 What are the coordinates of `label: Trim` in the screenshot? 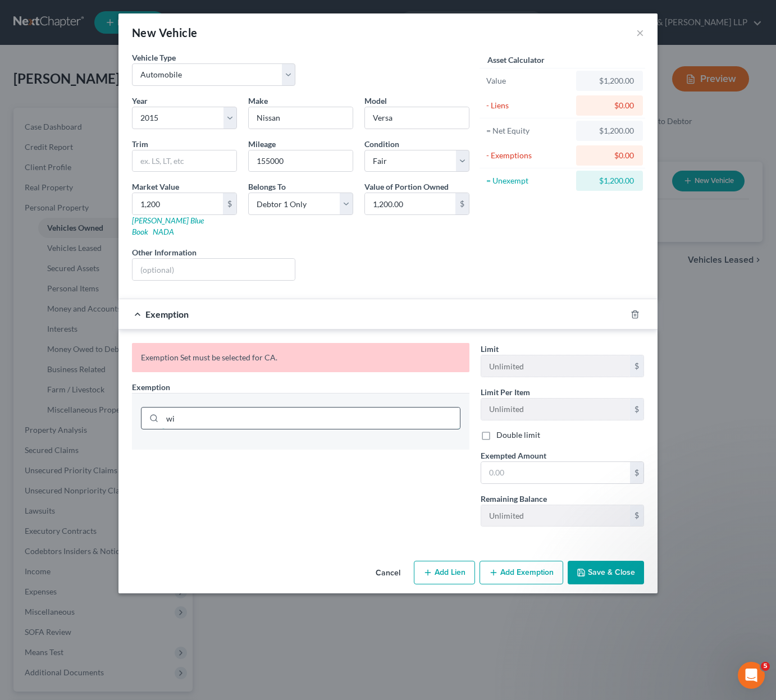 It's located at (140, 143).